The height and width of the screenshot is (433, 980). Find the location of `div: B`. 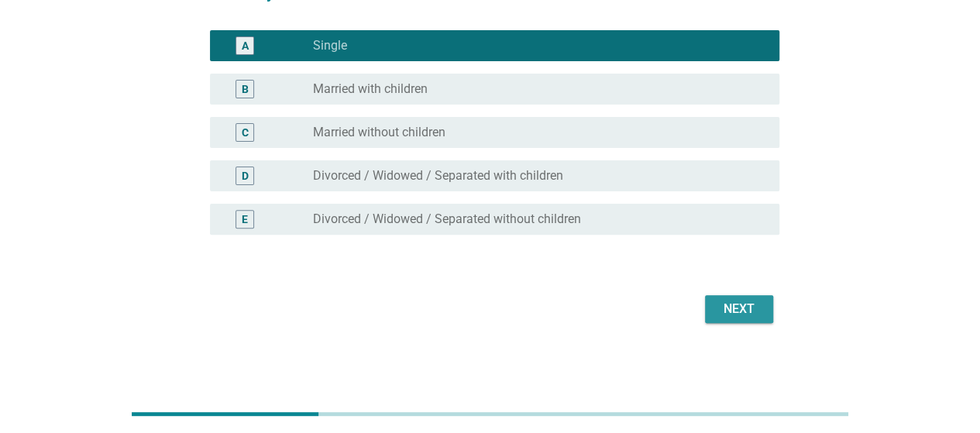

div: B is located at coordinates (245, 88).